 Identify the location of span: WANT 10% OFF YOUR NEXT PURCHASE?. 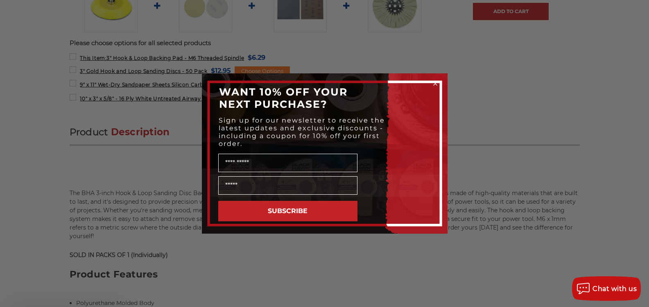
(283, 98).